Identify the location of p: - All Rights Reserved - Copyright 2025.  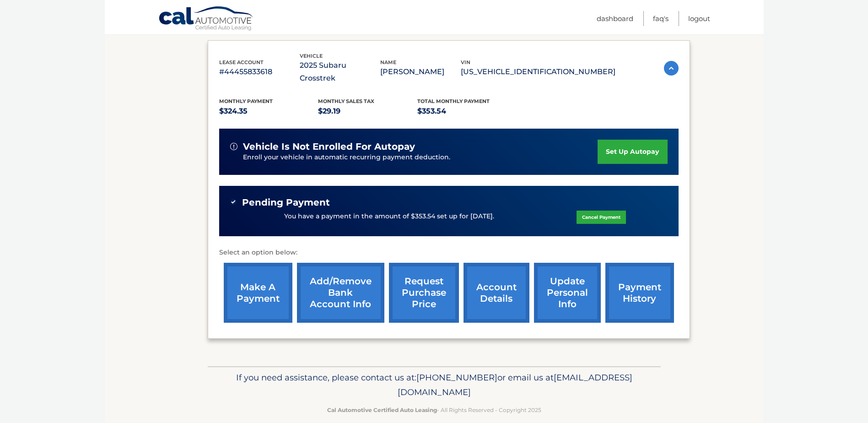
(434, 410).